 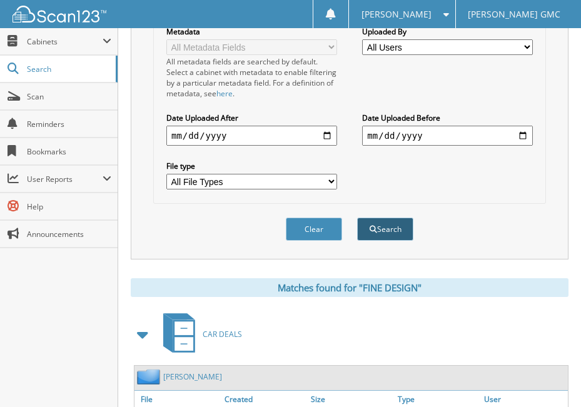 What do you see at coordinates (251, 136) in the screenshot?
I see `input: start` at bounding box center [251, 136].